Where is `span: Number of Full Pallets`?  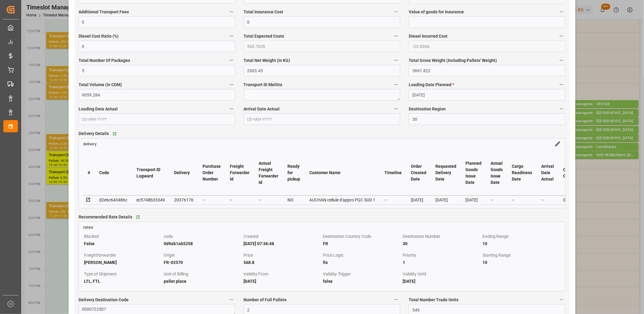
span: Number of Full Pallets is located at coordinates (265, 300).